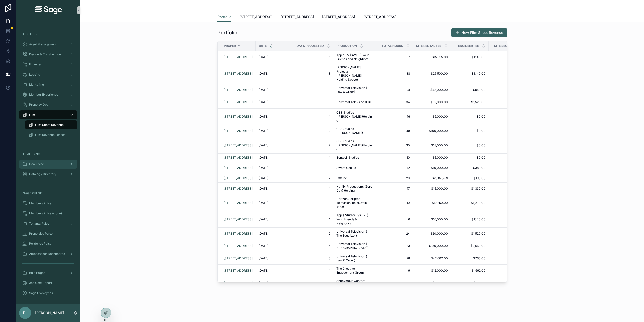  I want to click on a: $20,000.00, so click(432, 234).